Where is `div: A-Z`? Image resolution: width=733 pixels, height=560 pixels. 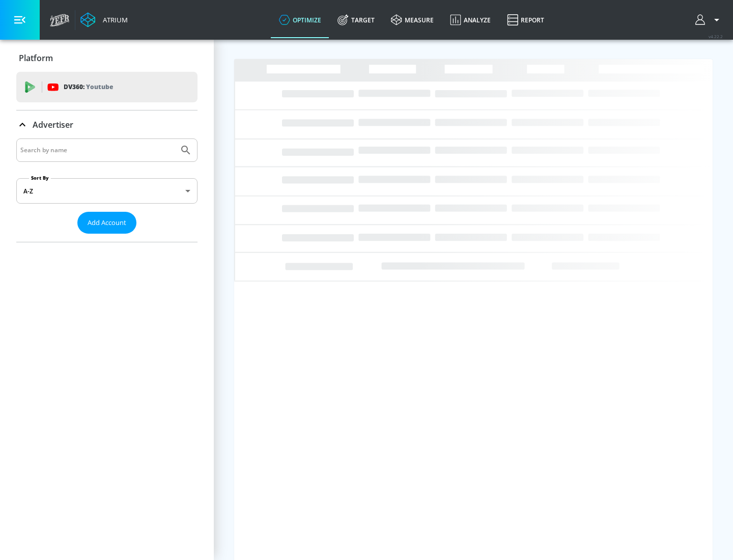 div: A-Z is located at coordinates (107, 191).